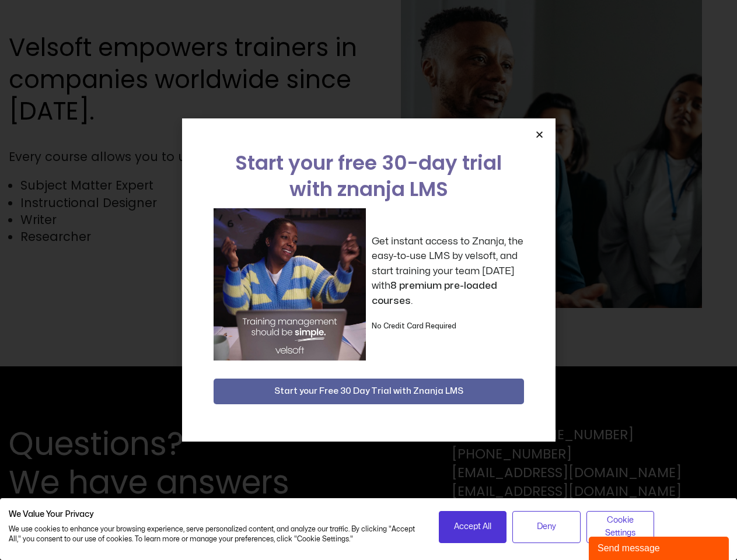 This screenshot has width=737, height=560. What do you see at coordinates (473, 527) in the screenshot?
I see `button: Accept all cookies` at bounding box center [473, 527].